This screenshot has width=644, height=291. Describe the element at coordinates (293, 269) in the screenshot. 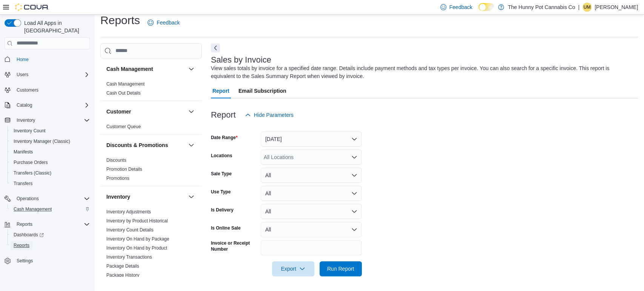

I see `span: Export` at that location.